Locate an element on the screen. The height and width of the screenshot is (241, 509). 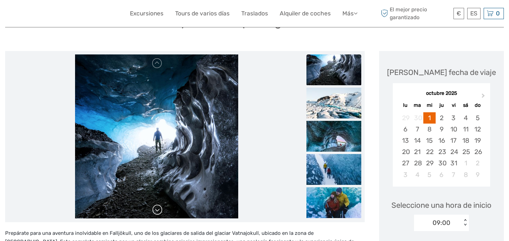
div: Choose martes, 14 de octubre de 2025 is located at coordinates (417, 141).